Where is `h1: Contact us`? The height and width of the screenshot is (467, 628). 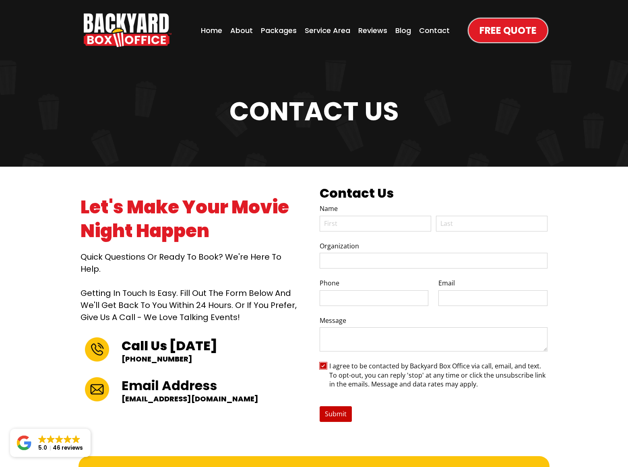
h1: Contact us is located at coordinates (314, 112).